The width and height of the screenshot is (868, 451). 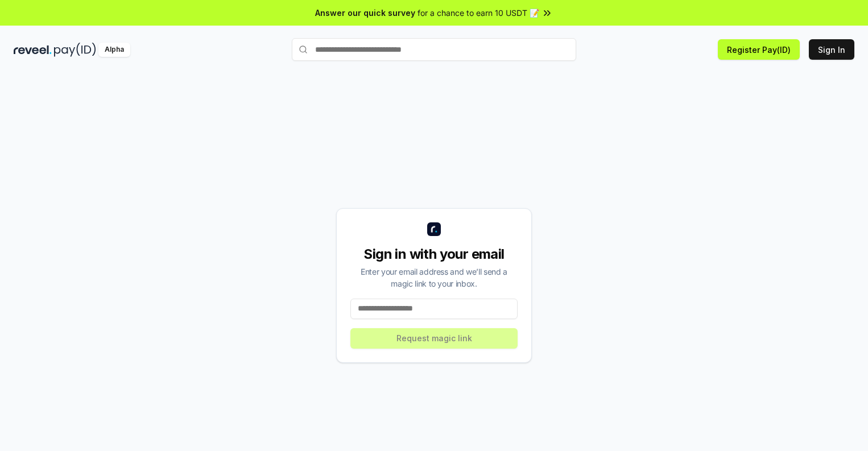 What do you see at coordinates (759, 49) in the screenshot?
I see `button: Register Pay(ID)` at bounding box center [759, 49].